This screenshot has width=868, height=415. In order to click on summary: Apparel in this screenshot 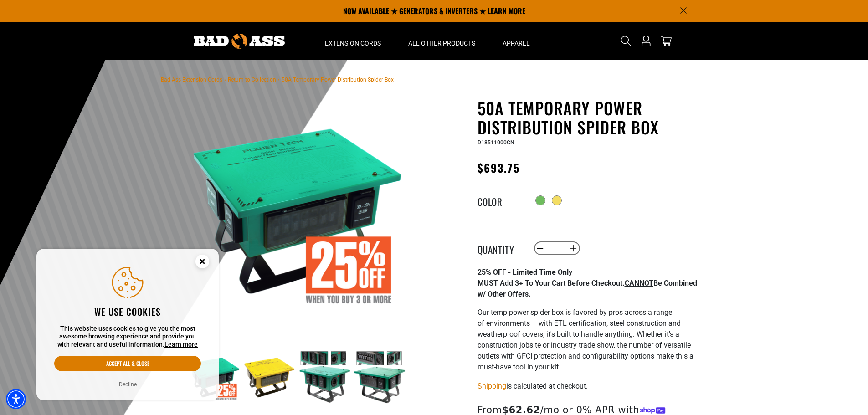, I will do `click(516, 41)`.